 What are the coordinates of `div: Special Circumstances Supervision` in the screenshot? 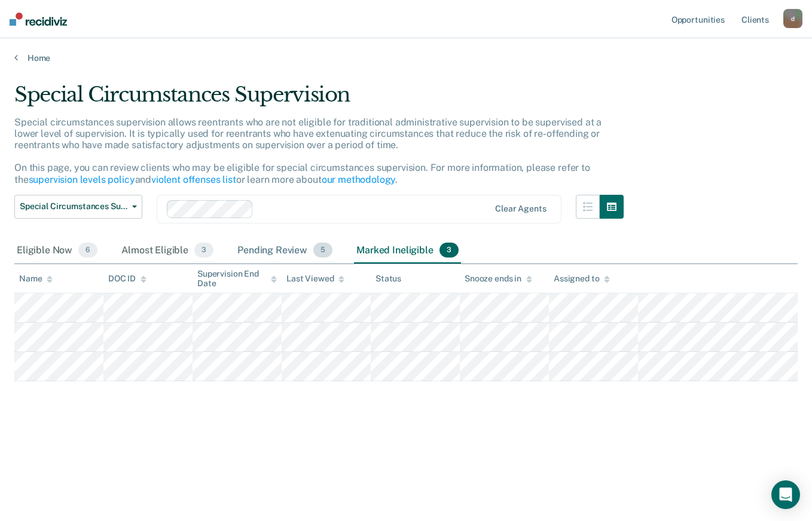 It's located at (319, 99).